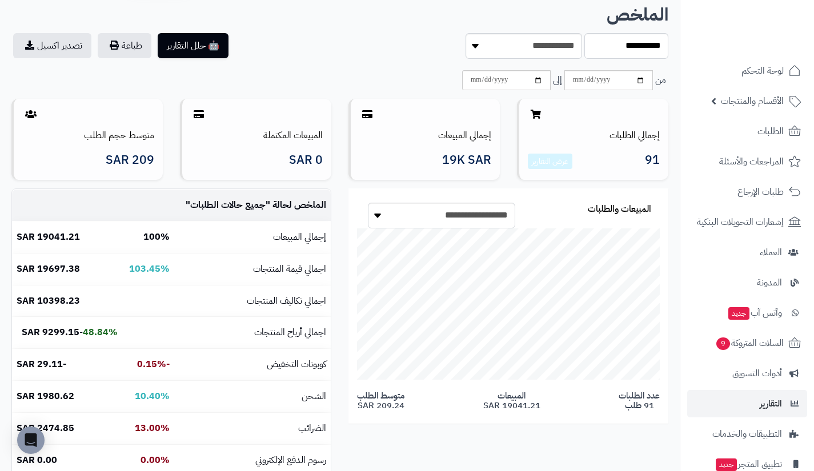 The image size is (814, 471). I want to click on a: التقارير, so click(747, 404).